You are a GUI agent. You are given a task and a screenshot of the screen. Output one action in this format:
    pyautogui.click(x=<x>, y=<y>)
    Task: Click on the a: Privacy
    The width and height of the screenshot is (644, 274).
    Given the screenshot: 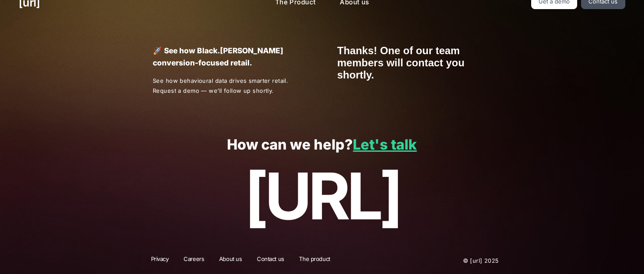 What is the action you would take?
    pyautogui.click(x=160, y=260)
    